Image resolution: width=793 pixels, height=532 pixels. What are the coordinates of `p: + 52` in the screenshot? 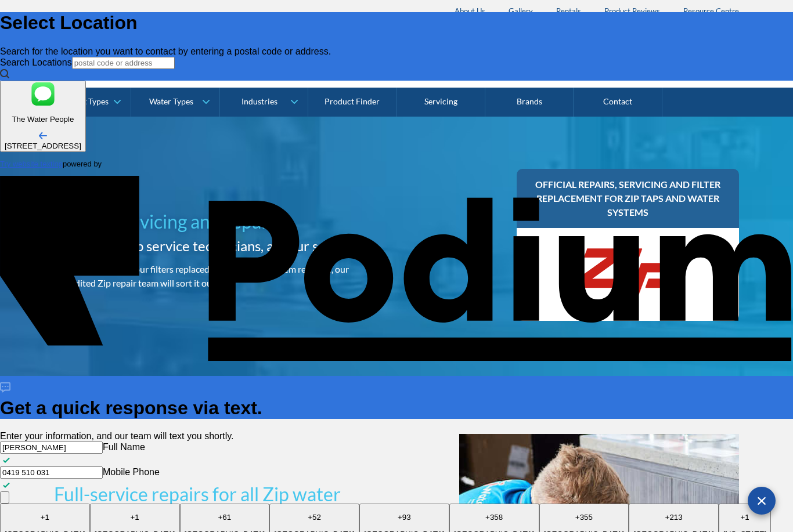 It's located at (314, 517).